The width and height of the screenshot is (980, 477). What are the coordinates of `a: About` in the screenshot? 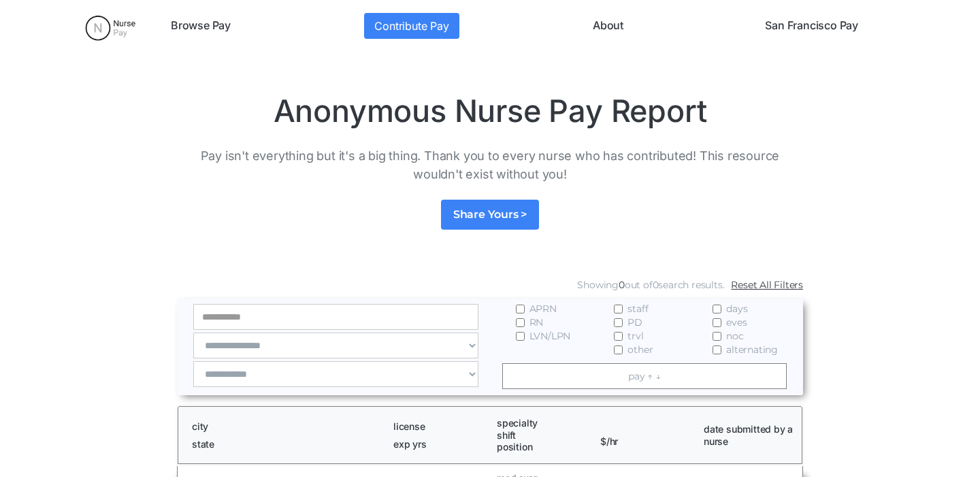 It's located at (608, 26).